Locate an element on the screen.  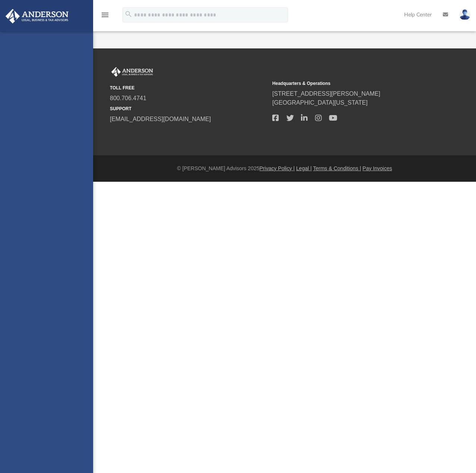
a: Terms & Conditions | is located at coordinates (337, 168).